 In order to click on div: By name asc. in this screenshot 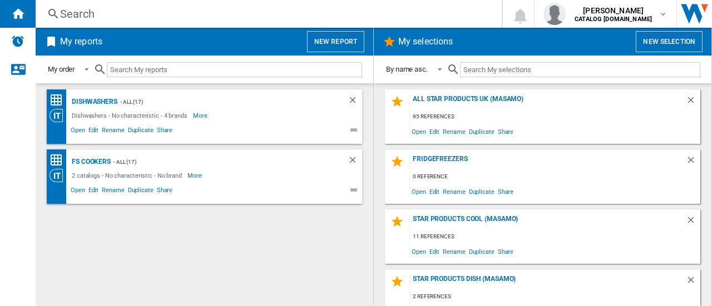, I will do `click(407, 69)`.